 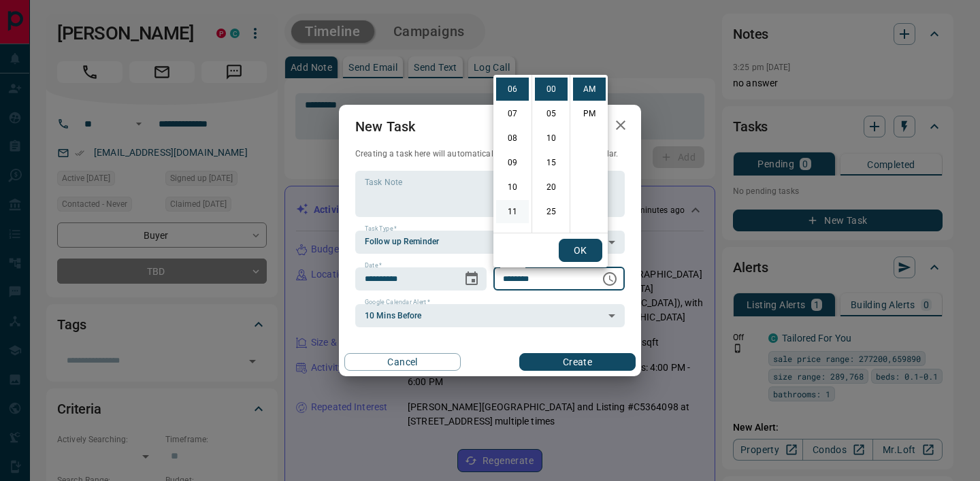 What do you see at coordinates (397, 302) in the screenshot?
I see `label: Google Calendar Alert` at bounding box center [397, 302].